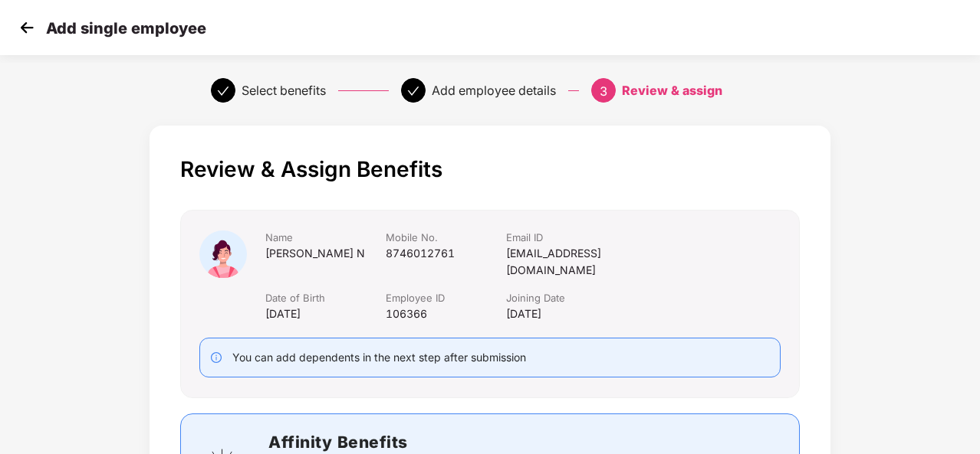  I want to click on p: Review & Assign Benefits, so click(490, 169).